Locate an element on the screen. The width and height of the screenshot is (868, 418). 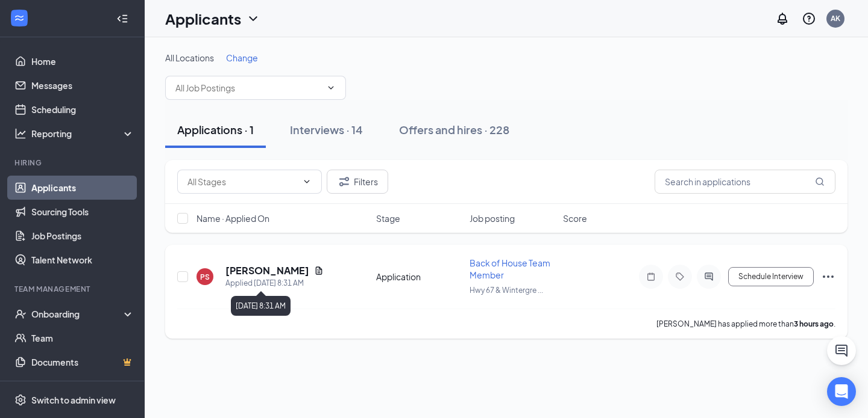
a: SurveysCrown is located at coordinates (83, 386).